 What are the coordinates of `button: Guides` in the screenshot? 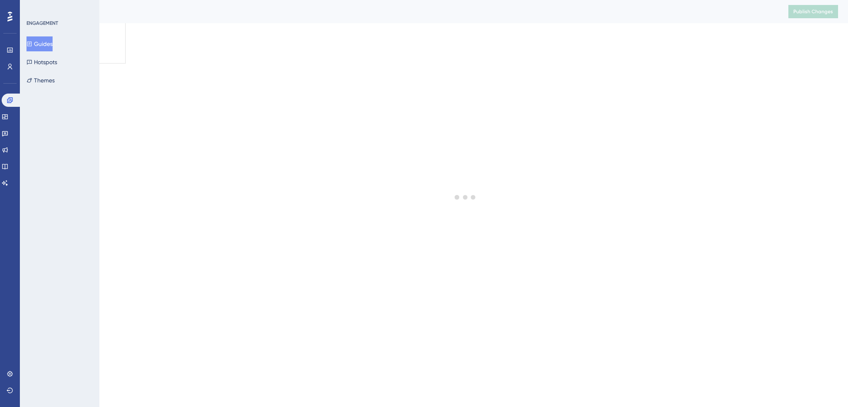 It's located at (39, 44).